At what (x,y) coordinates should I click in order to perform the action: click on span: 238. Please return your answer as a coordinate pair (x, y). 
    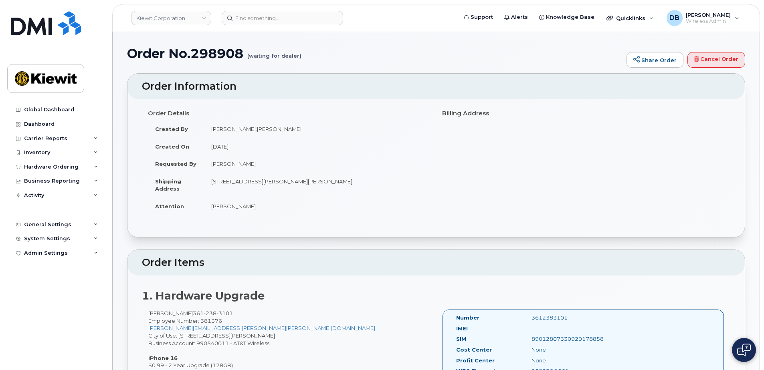
    Looking at the image, I should click on (210, 314).